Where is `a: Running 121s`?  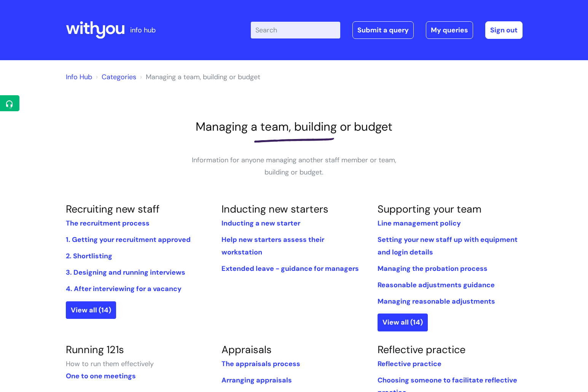 a: Running 121s is located at coordinates (95, 349).